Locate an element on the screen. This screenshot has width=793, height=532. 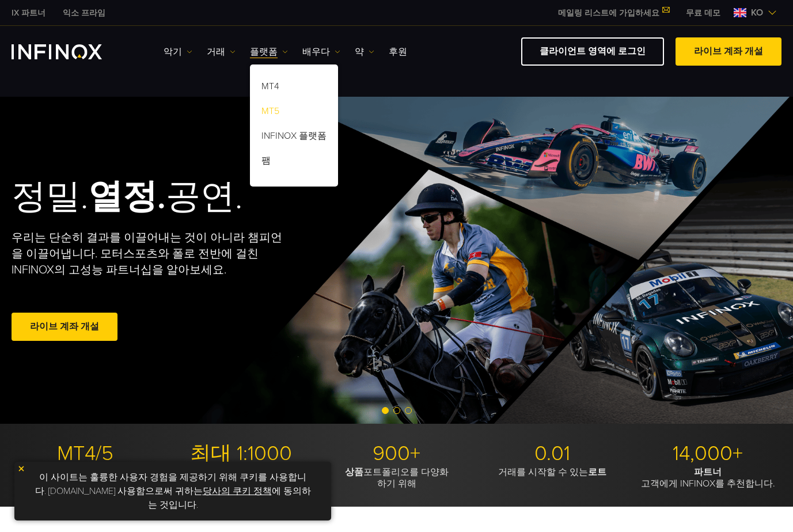
span: 슬라이드 3으로 이동 is located at coordinates (408, 411).